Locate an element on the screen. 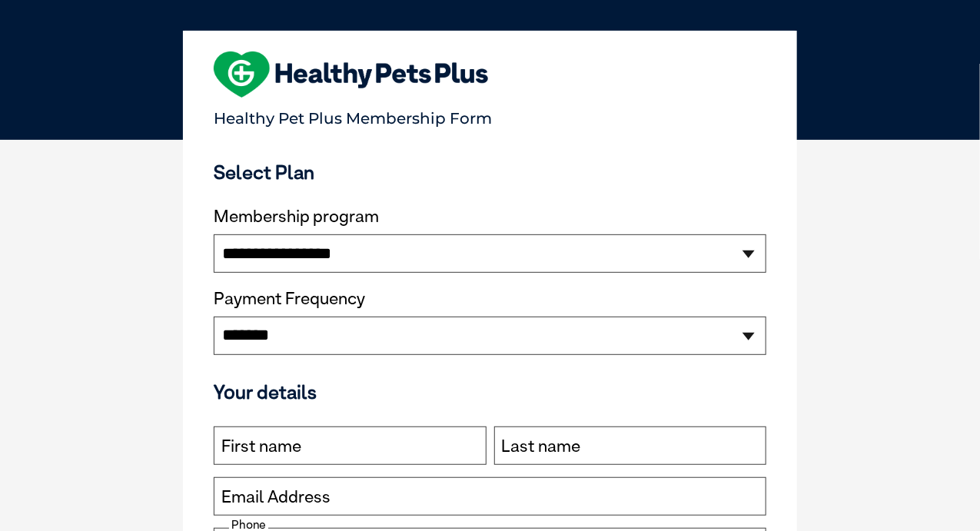 This screenshot has width=980, height=531. img: heart-shape-hpp-logo-large.png is located at coordinates (351, 75).